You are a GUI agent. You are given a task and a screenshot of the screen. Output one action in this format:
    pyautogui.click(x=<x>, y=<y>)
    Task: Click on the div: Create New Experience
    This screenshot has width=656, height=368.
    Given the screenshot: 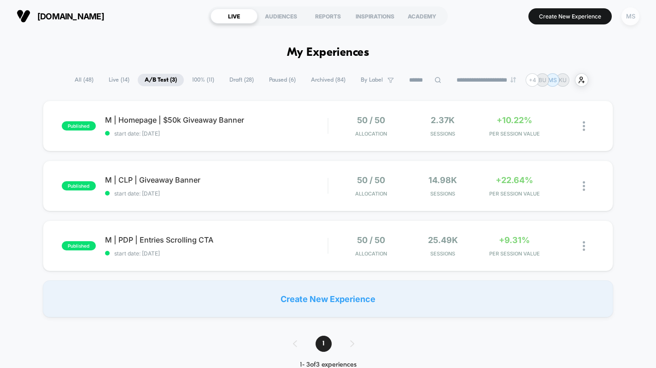 What is the action you would take?
    pyautogui.click(x=328, y=299)
    